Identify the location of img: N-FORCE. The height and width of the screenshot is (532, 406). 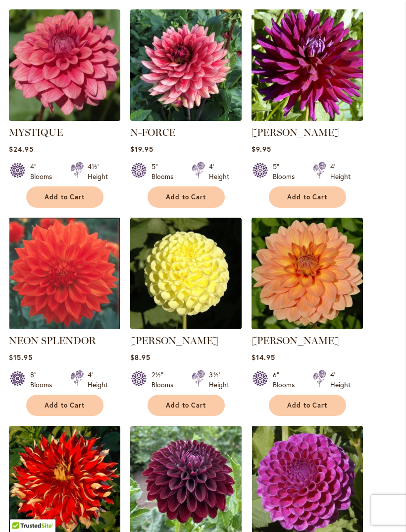
(186, 66).